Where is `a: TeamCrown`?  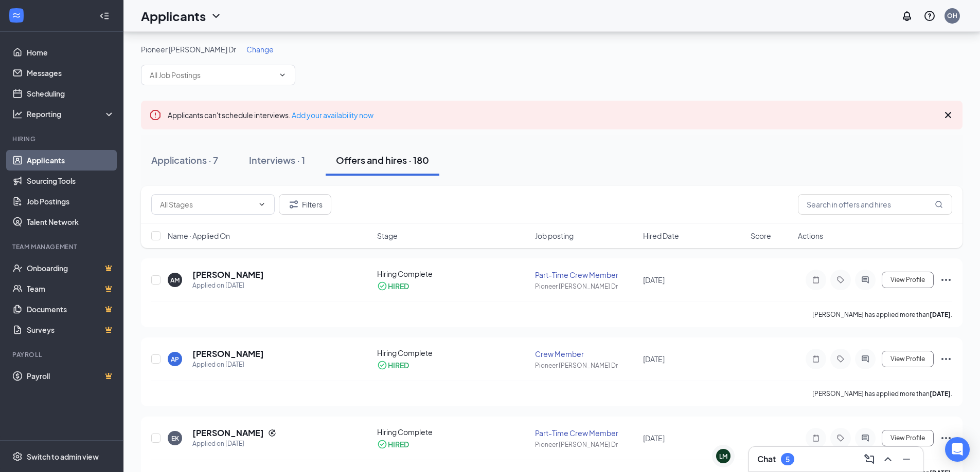 a: TeamCrown is located at coordinates (70, 289).